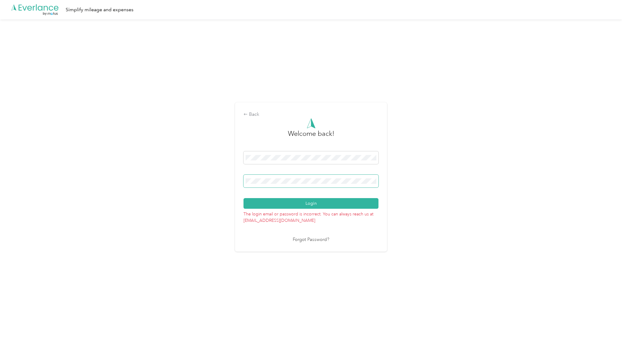 This screenshot has width=625, height=364. I want to click on div: Simplify mileage and expenses, so click(99, 10).